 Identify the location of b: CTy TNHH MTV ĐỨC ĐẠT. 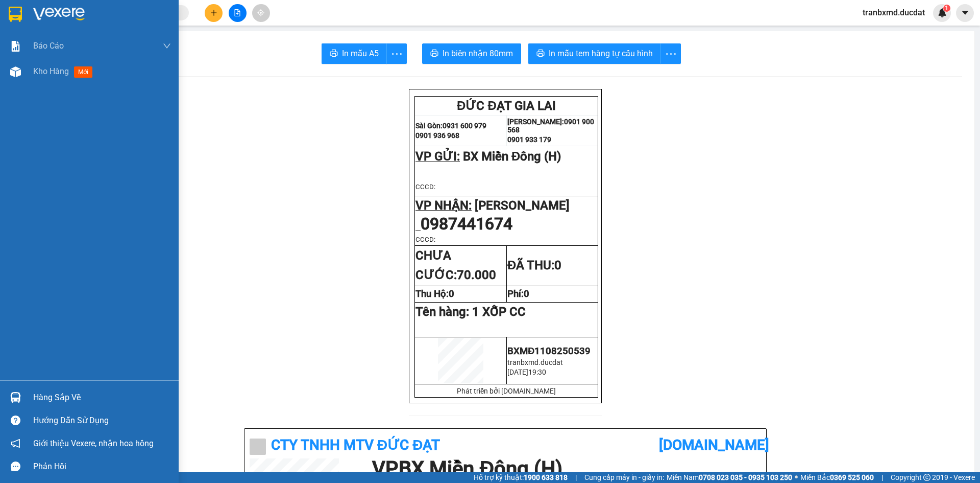
(355, 444).